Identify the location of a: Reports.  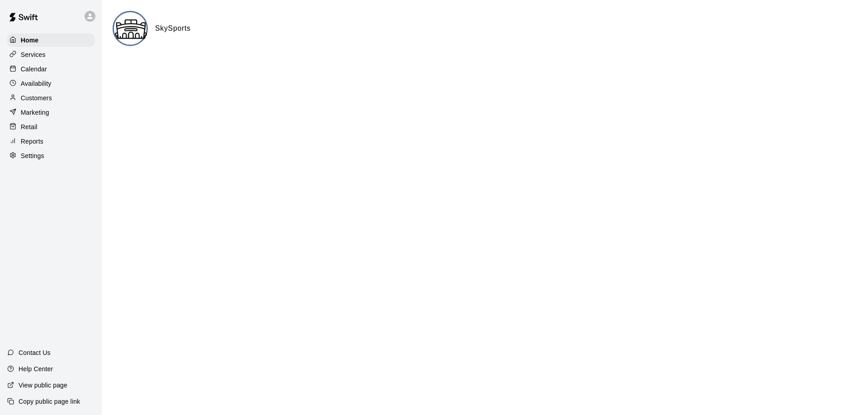
(50, 141).